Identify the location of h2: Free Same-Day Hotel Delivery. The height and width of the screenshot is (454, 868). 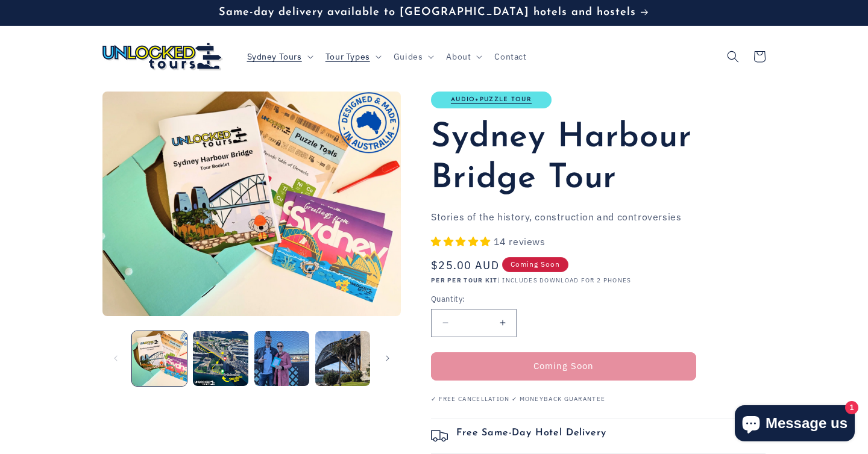
(531, 436).